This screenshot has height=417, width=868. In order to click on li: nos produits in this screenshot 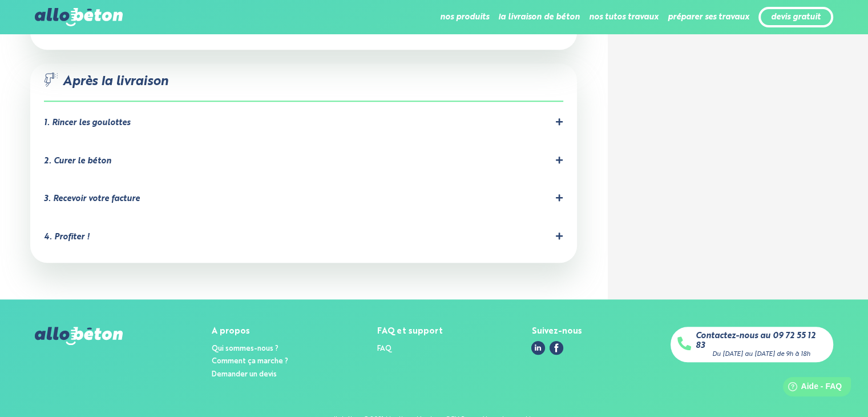, I will do `click(465, 17)`.